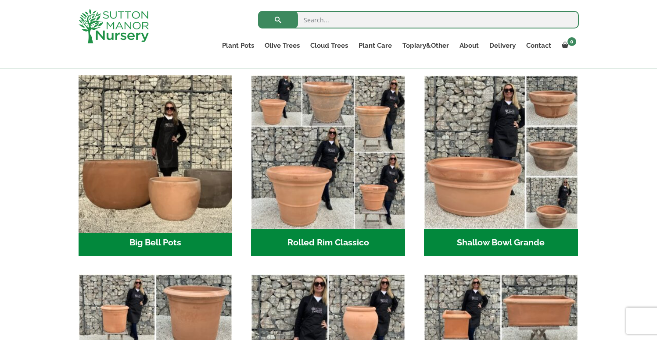  Describe the element at coordinates (375, 46) in the screenshot. I see `a: Plant Care` at that location.